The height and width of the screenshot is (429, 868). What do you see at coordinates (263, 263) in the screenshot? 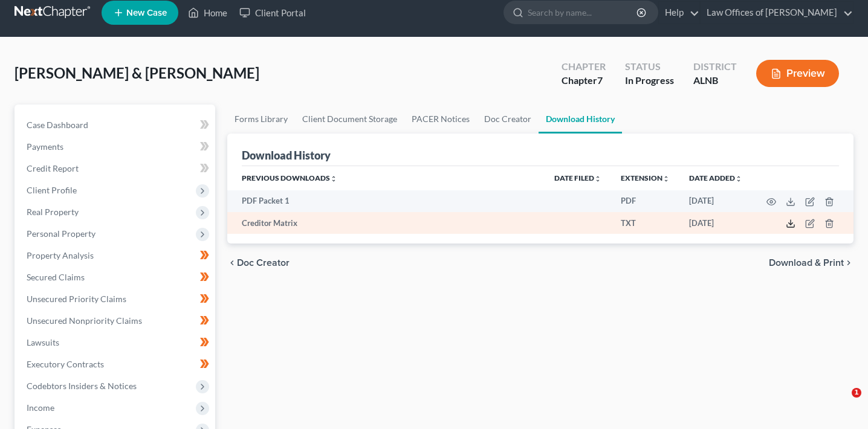
I see `span: Doc Creator` at bounding box center [263, 263].